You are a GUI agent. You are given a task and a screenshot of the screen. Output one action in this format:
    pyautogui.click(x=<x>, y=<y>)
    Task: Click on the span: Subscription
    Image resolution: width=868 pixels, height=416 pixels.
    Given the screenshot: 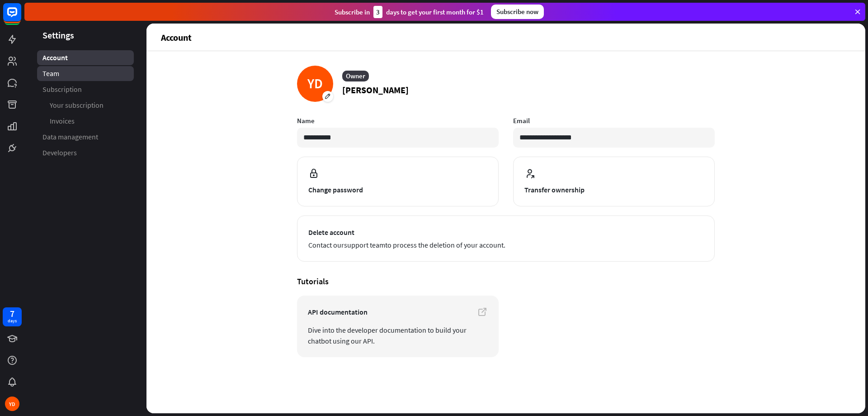 What is the action you would take?
    pyautogui.click(x=62, y=89)
    